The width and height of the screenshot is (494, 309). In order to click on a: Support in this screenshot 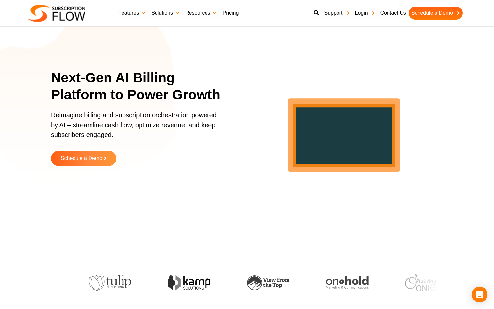, I will do `click(337, 13)`.